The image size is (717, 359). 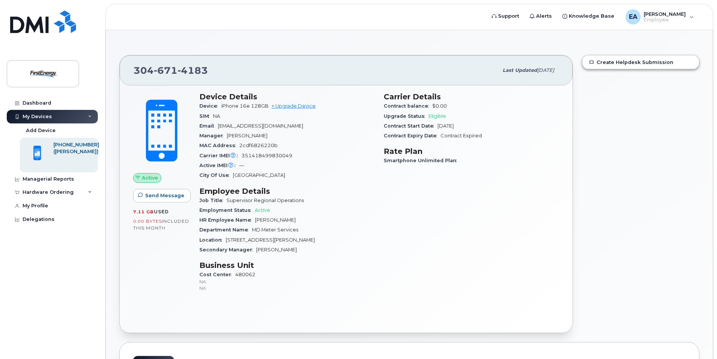 What do you see at coordinates (294, 106) in the screenshot?
I see `a: + Upgrade Device` at bounding box center [294, 106].